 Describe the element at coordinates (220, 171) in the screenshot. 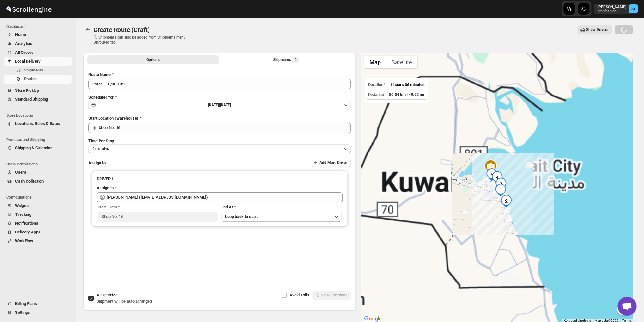

I see `div: All Route Options` at that location.